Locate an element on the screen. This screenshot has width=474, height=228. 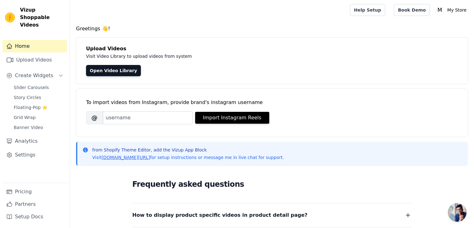
a: Floating-Pop ⭐ is located at coordinates (38, 107).